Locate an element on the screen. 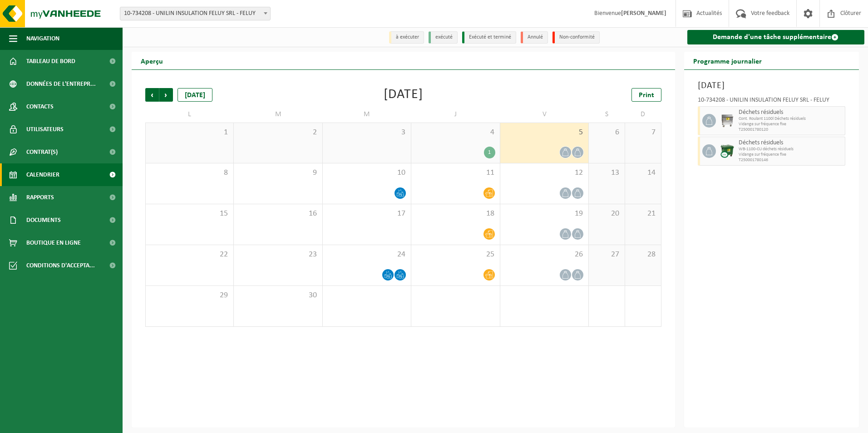 The width and height of the screenshot is (868, 433). span: 24 is located at coordinates (367, 255).